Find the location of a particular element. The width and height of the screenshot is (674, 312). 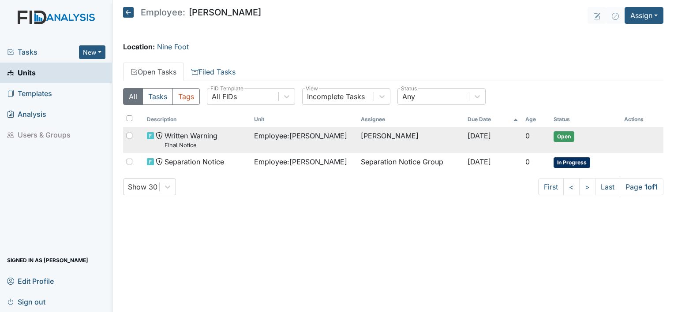

a: Nine Foot is located at coordinates (173, 47).